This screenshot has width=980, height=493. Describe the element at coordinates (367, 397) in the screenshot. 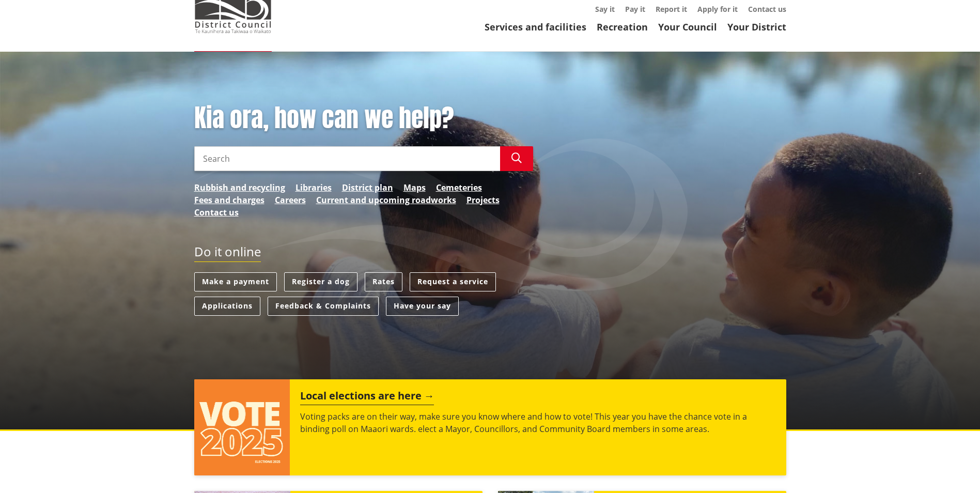

I see `h2: Local elections are here` at that location.